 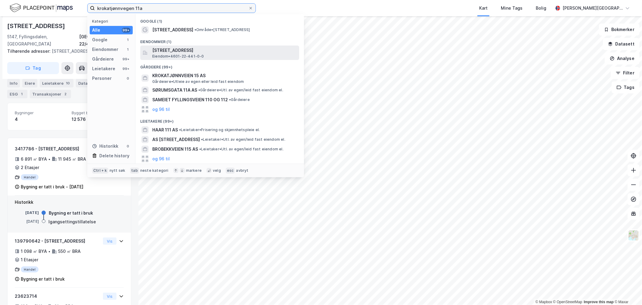 What do you see at coordinates (625, 73) in the screenshot?
I see `button: Filter` at bounding box center [625, 73].